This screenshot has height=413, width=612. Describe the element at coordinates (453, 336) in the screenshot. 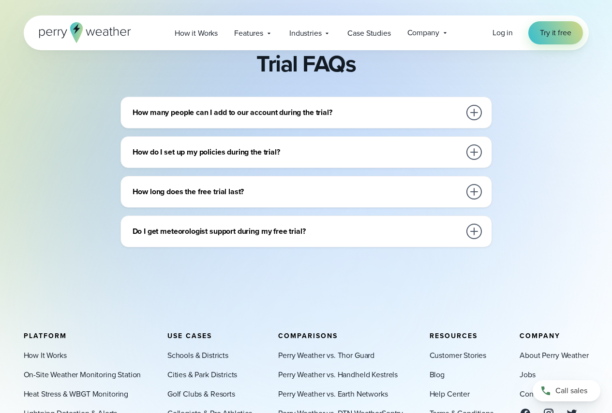

I see `span: Resources` at that location.